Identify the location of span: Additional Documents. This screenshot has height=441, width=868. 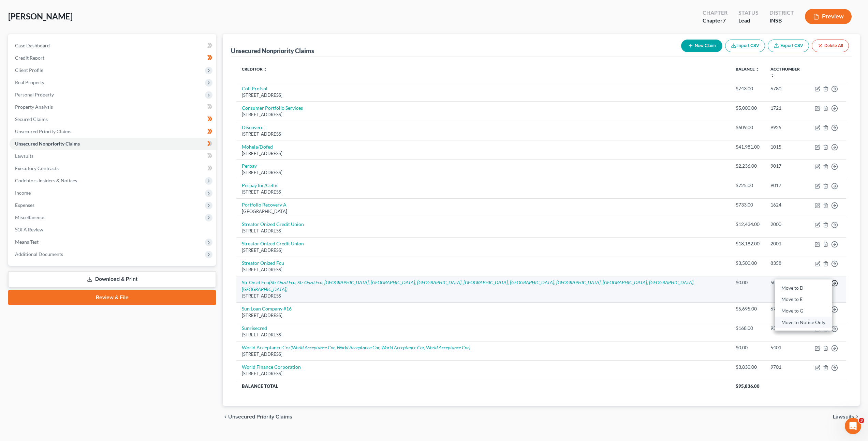
(39, 254).